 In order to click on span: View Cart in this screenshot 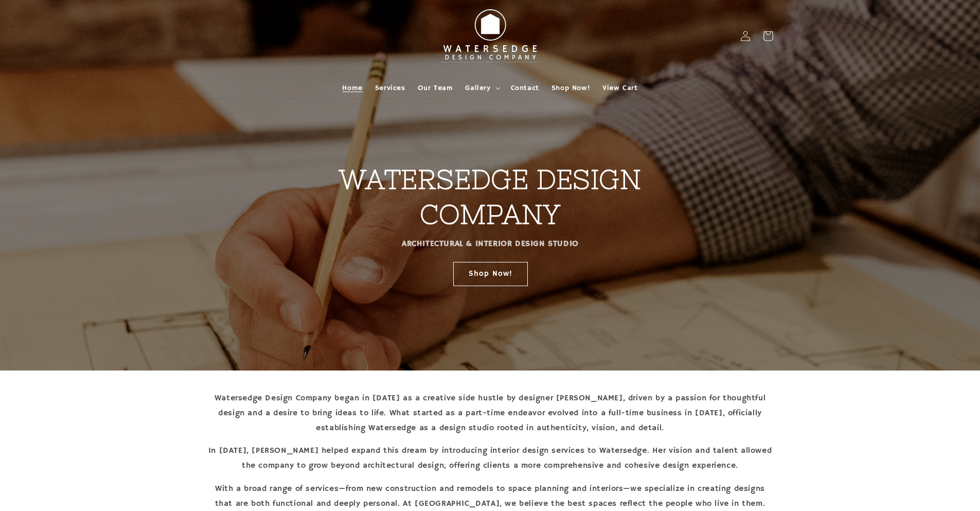, I will do `click(620, 88)`.